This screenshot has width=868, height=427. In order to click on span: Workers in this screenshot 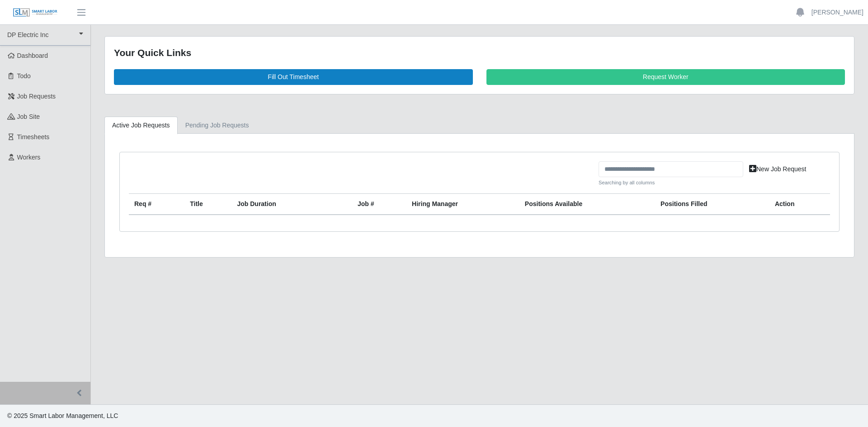, I will do `click(29, 157)`.